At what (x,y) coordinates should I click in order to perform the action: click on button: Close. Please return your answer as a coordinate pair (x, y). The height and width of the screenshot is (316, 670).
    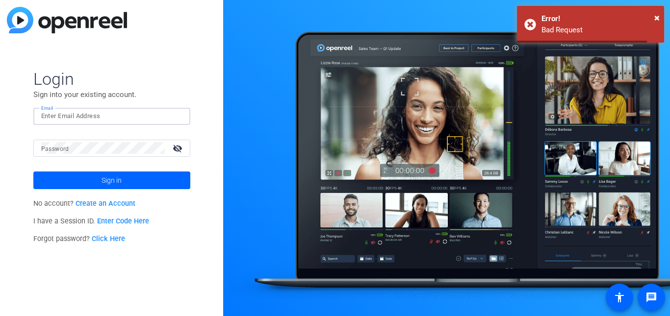
    Looking at the image, I should click on (656, 18).